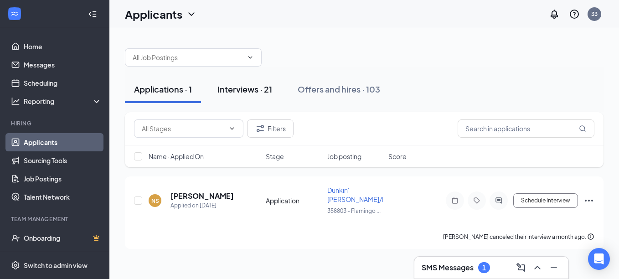  I want to click on button: Filter Filters, so click(270, 128).